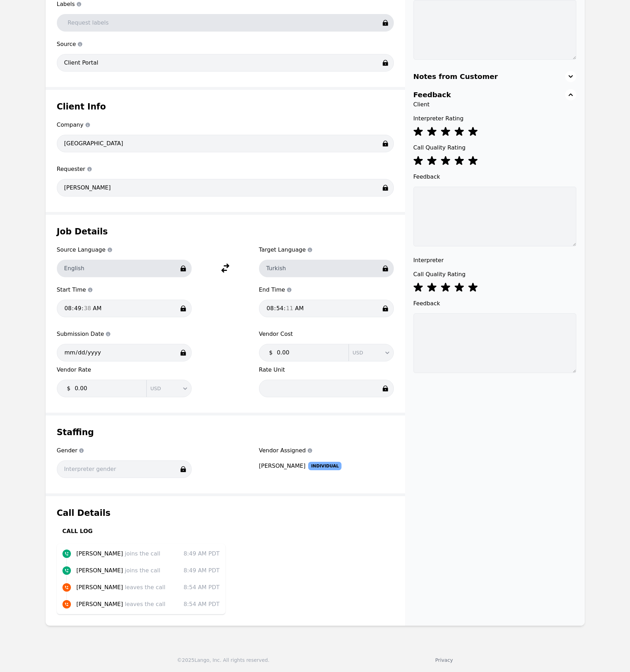 This screenshot has height=672, width=630. What do you see at coordinates (225, 432) in the screenshot?
I see `h1: Staffing` at bounding box center [225, 432].